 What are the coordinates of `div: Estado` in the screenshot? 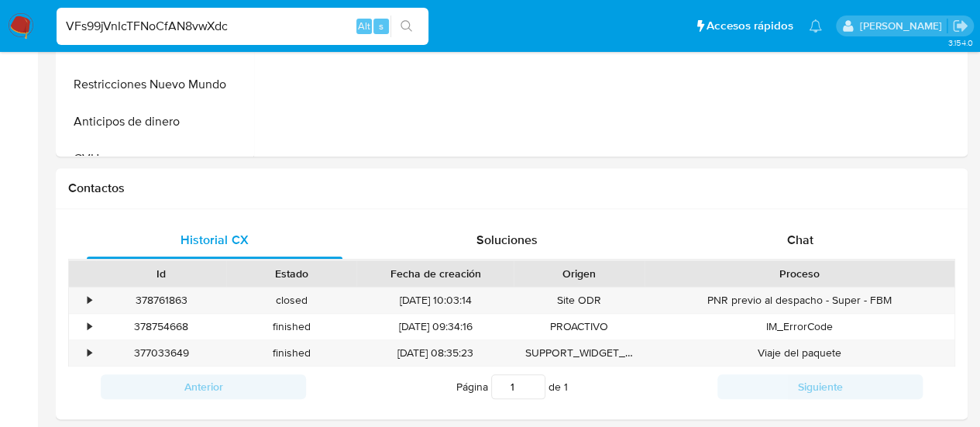 It's located at (291, 274).